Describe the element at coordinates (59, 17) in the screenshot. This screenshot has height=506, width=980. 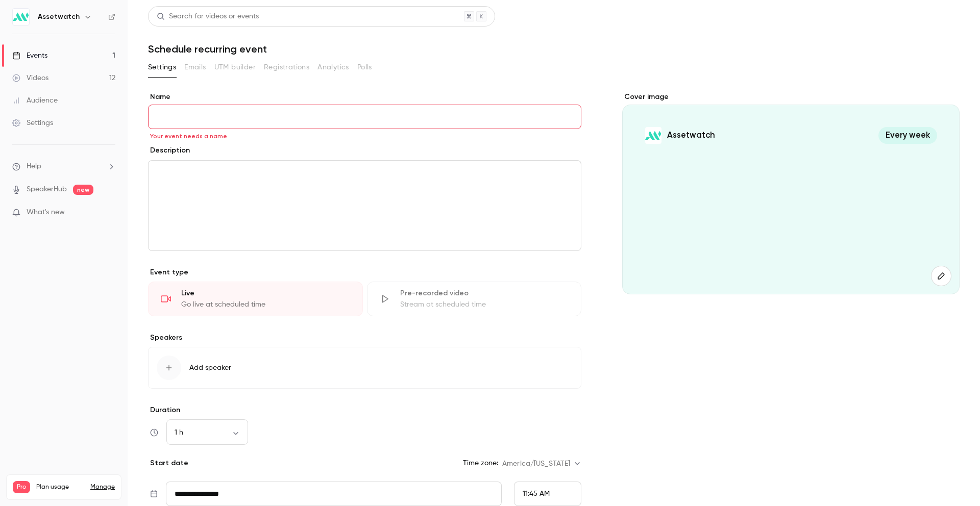
I see `h6: Assetwatch` at that location.